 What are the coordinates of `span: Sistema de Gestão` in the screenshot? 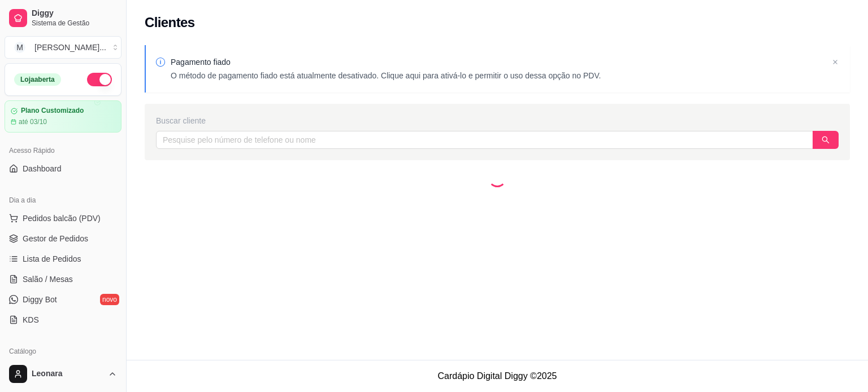 It's located at (74, 23).